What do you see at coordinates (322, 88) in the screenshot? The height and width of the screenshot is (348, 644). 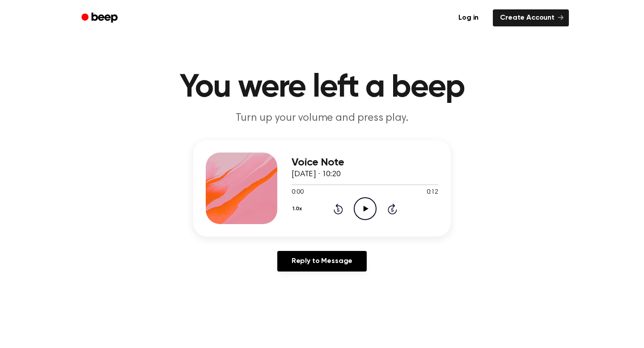 I see `h1: You were left a beep` at bounding box center [322, 88].